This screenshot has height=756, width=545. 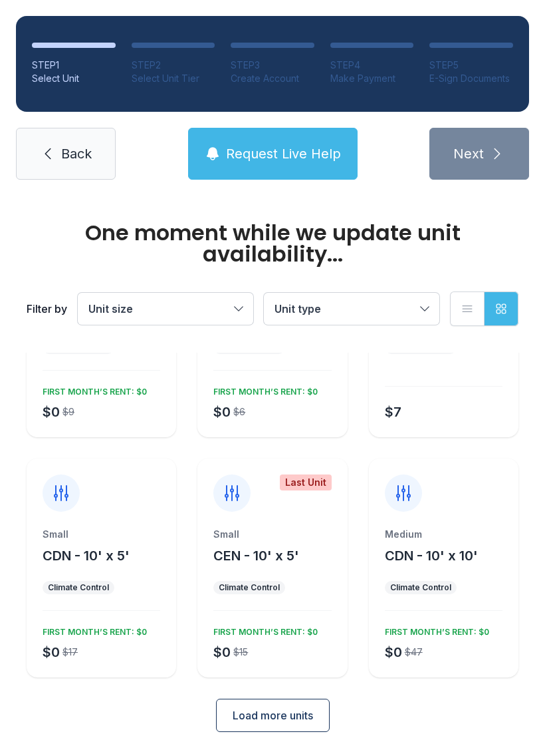 What do you see at coordinates (431, 556) in the screenshot?
I see `button: CDN - 10' x 10'` at bounding box center [431, 556].